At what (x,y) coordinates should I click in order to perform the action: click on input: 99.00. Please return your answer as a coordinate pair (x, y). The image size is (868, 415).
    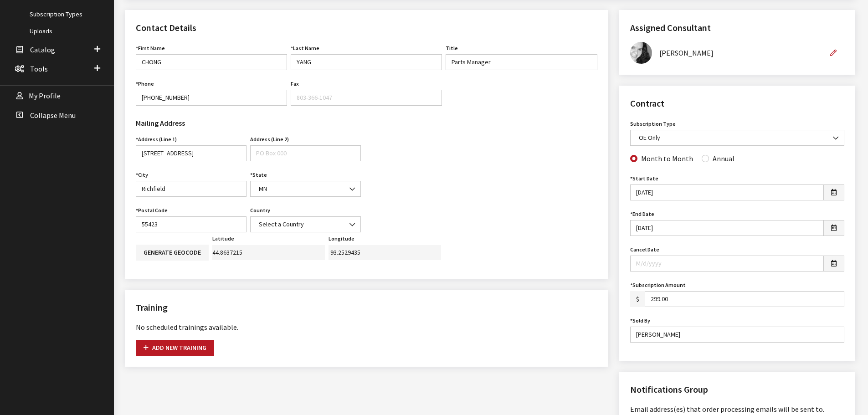
    Looking at the image, I should click on (745, 299).